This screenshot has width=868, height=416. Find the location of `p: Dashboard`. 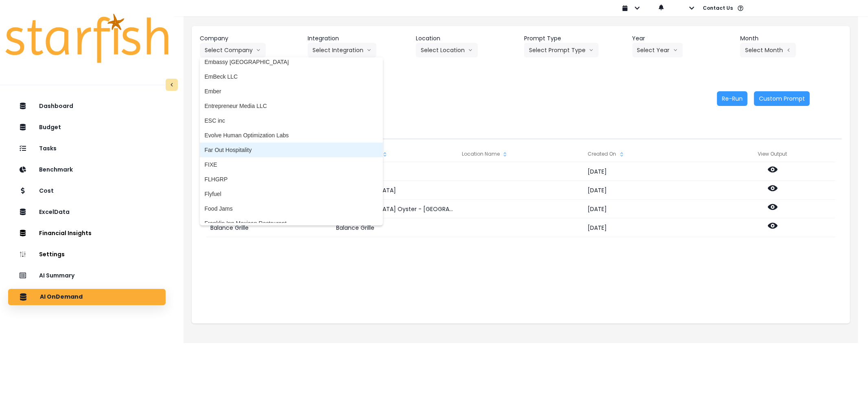

p: Dashboard is located at coordinates (56, 106).